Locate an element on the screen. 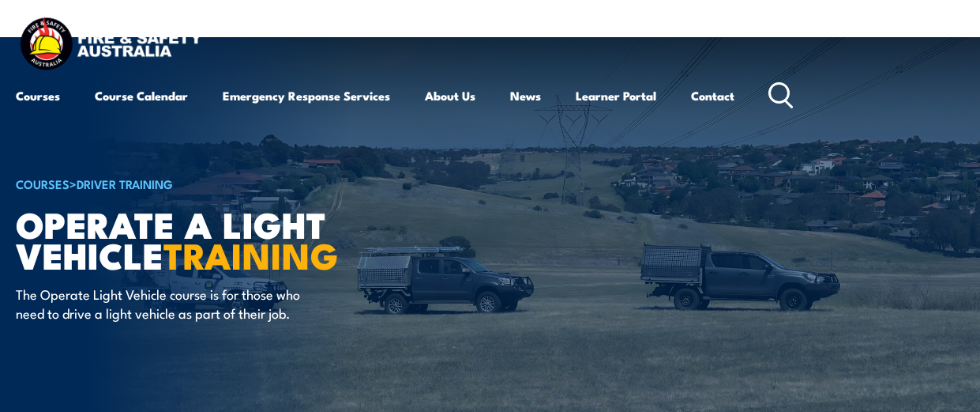 The image size is (980, 412). a: Contact is located at coordinates (712, 96).